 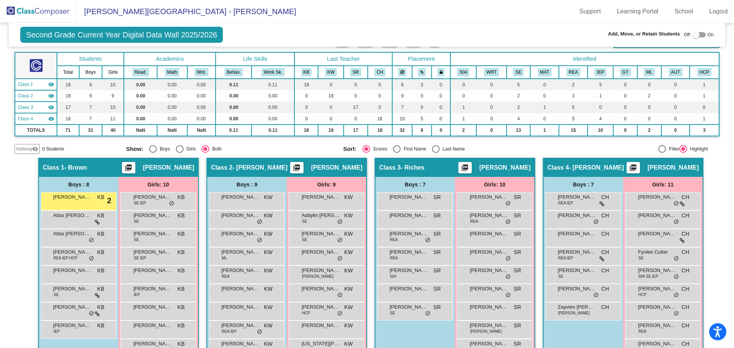 What do you see at coordinates (273, 72) in the screenshot?
I see `button: Work Sk.` at bounding box center [273, 72].